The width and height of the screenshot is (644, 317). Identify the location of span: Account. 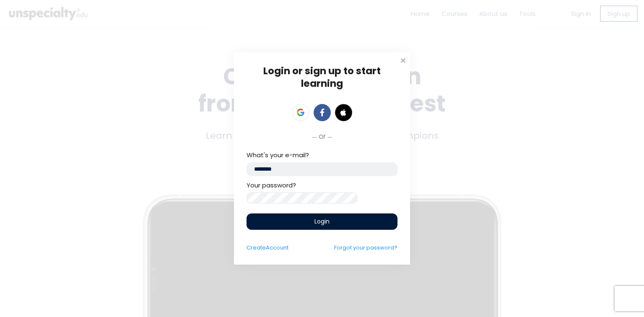
(277, 248).